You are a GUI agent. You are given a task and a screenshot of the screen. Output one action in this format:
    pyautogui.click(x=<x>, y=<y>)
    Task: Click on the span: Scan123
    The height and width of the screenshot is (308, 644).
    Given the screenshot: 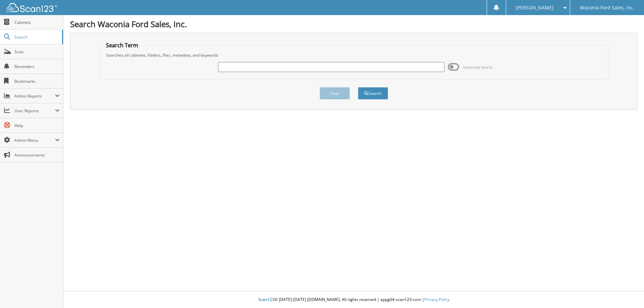 What is the action you would take?
    pyautogui.click(x=267, y=300)
    